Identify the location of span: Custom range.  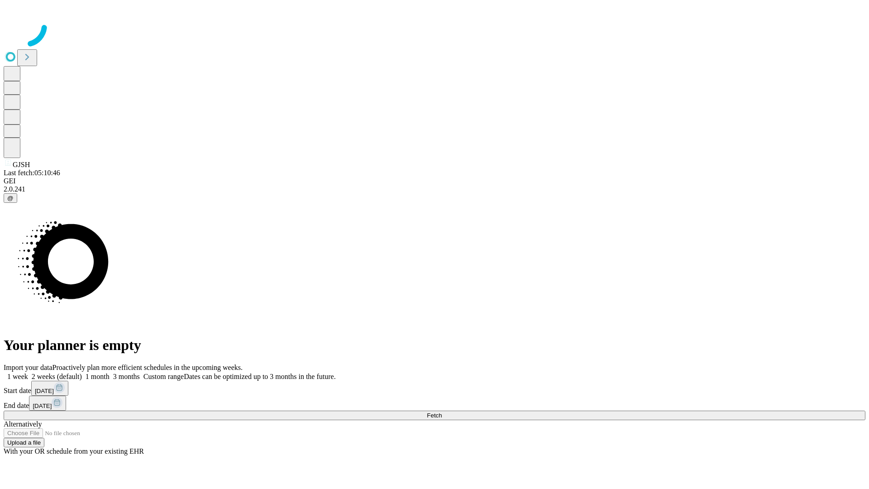
(163, 376).